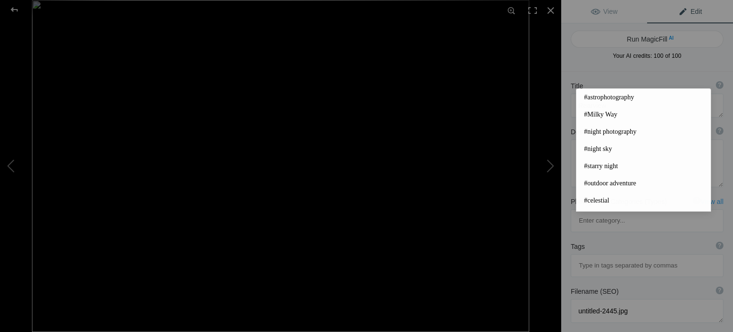  I want to click on span: #astrophotography, so click(643, 97).